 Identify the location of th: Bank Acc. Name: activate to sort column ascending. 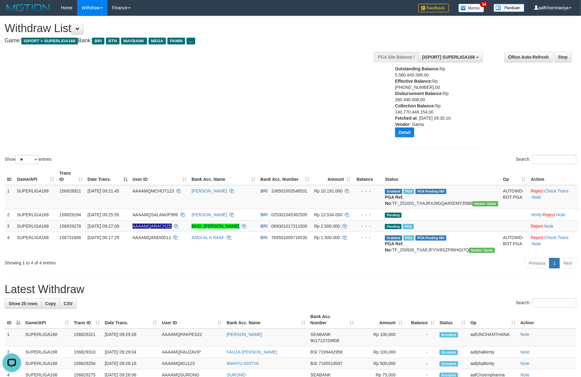
(223, 176).